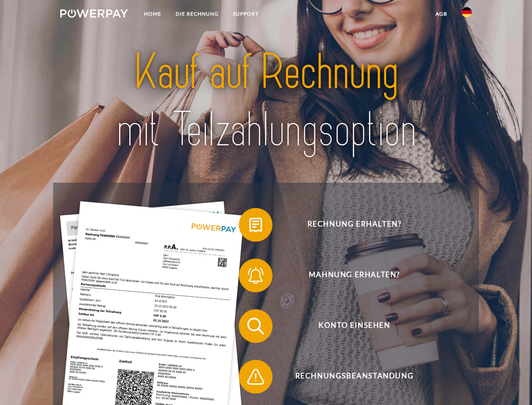 This screenshot has width=532, height=405. Describe the element at coordinates (348, 275) in the screenshot. I see `a: Mahnung erhalten?` at that location.